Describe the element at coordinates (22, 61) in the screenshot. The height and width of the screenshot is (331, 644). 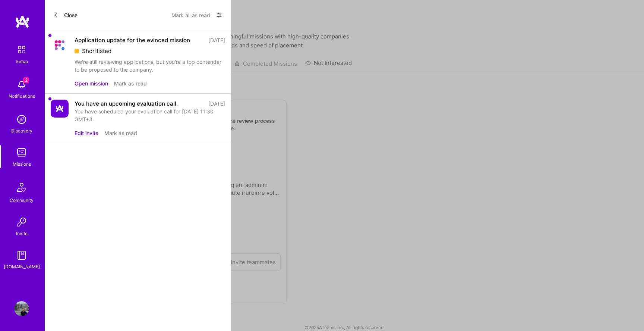
I see `div: Setup` at that location.